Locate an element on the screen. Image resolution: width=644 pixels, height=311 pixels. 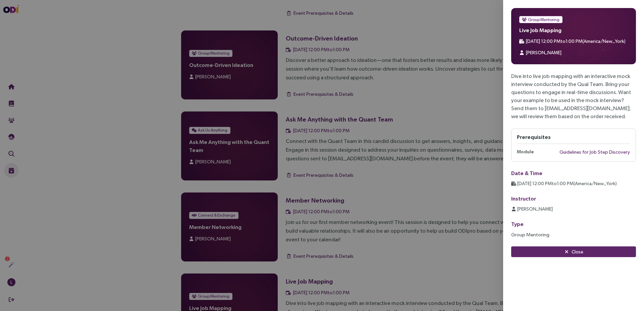
span: Module is located at coordinates (525, 152).